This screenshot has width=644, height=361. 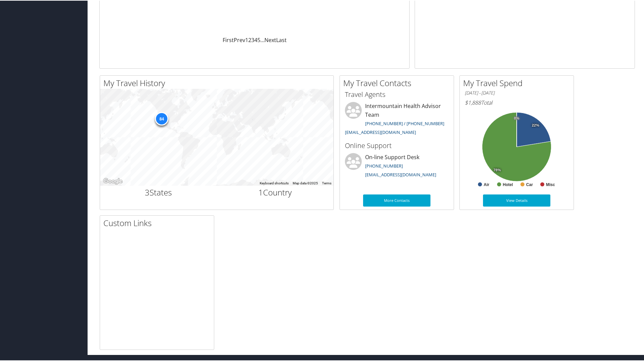 I want to click on a: 2, so click(x=249, y=39).